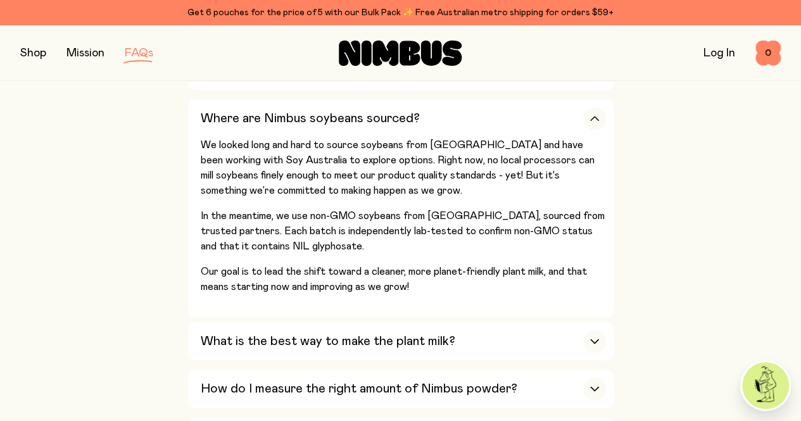 The image size is (801, 421). I want to click on h3: How do I measure the right amount of Nimbus powder?, so click(359, 389).